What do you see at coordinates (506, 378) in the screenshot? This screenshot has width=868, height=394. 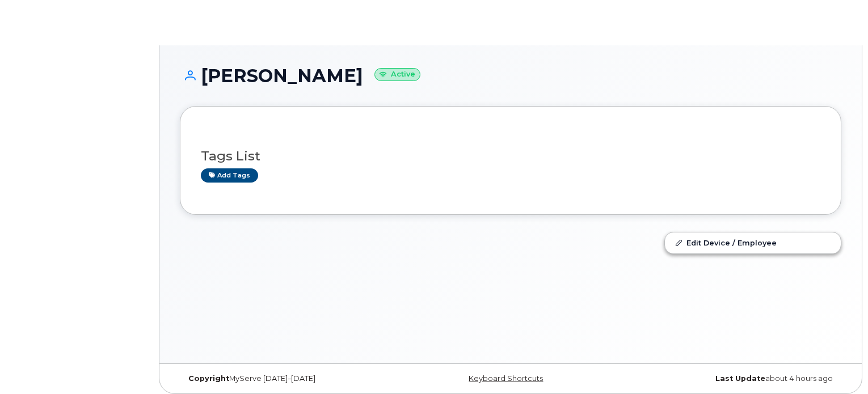 I see `a: Keyboard Shortcuts` at bounding box center [506, 378].